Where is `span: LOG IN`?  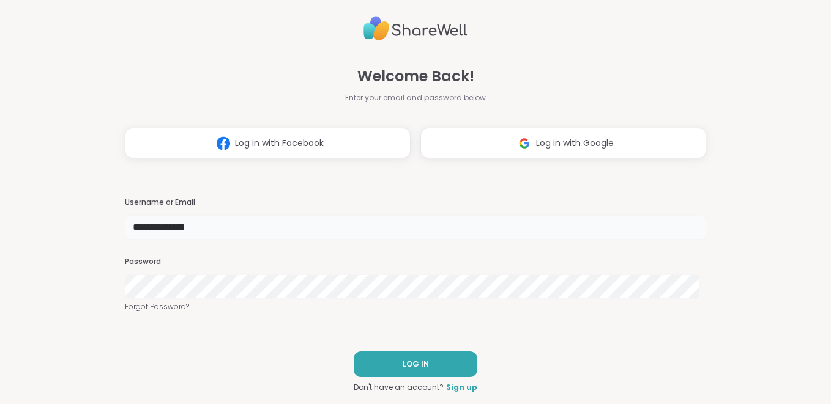 span: LOG IN is located at coordinates (415, 364).